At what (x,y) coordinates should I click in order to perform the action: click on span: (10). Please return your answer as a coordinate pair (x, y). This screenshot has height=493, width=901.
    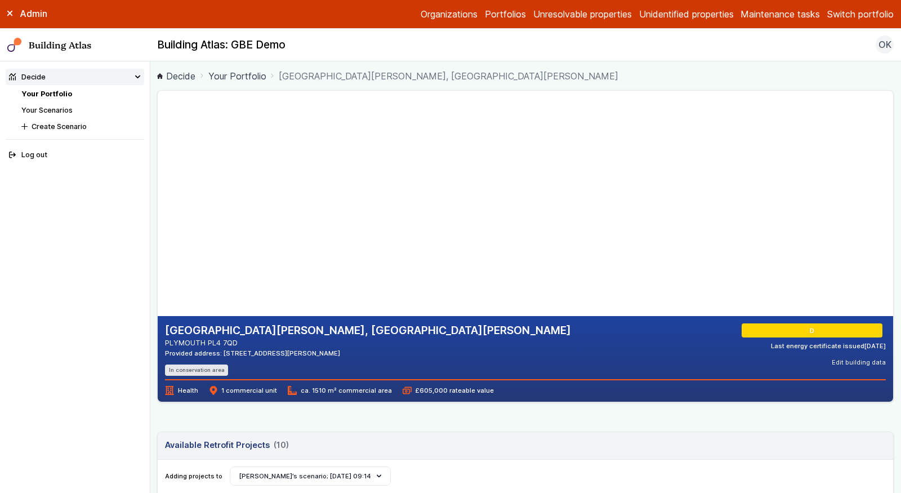
    Looking at the image, I should click on (281, 445).